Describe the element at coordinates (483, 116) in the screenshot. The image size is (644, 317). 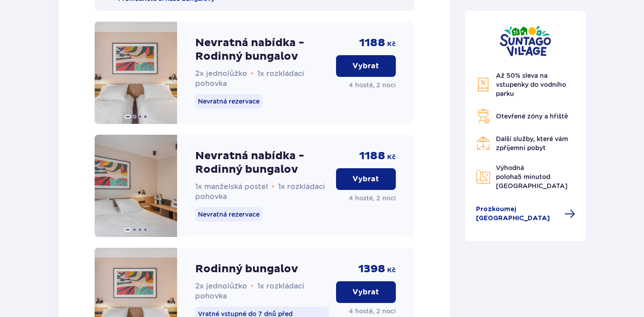
I see `img: Ikona grilu` at that location.